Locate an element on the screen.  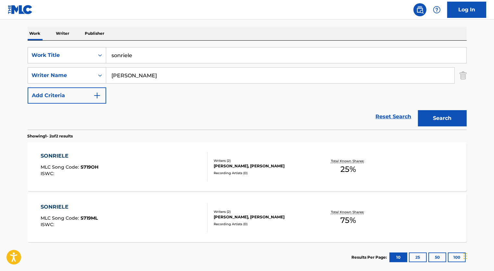
button: 100 is located at coordinates (457, 257).